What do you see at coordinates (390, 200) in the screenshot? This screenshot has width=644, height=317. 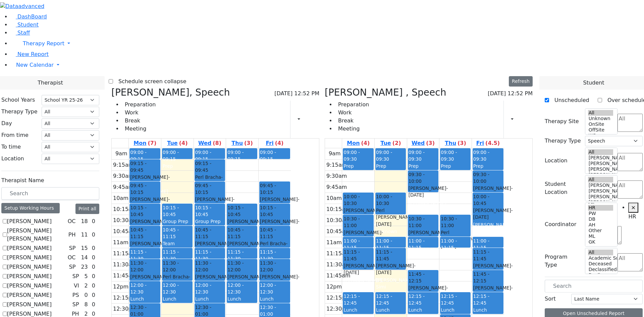 I see `span: 10:00 - 10:30` at bounding box center [390, 200].